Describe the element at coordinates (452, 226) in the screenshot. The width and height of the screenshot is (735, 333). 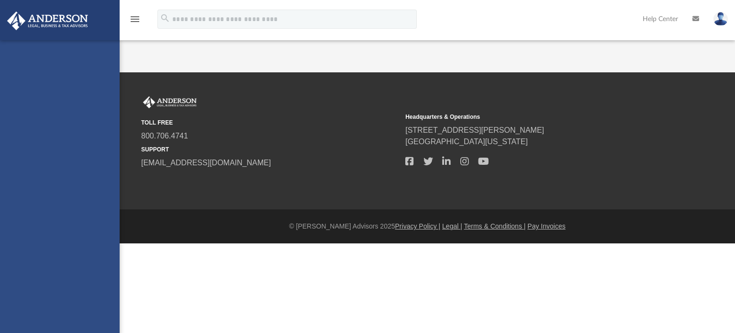
I see `a: Legal |` at that location.